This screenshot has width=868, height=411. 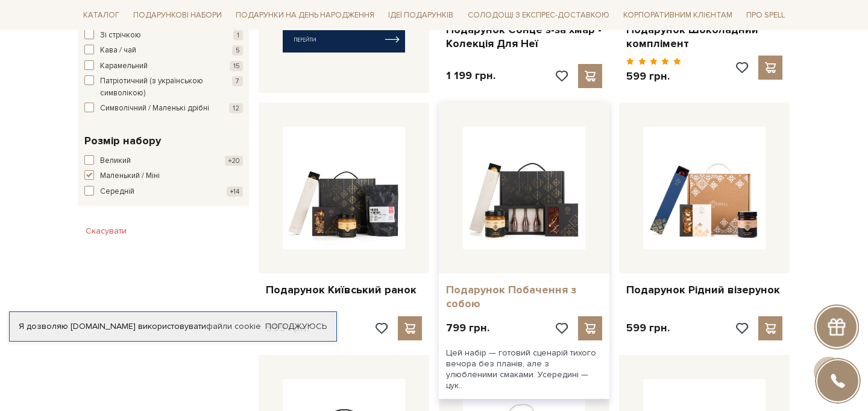 I want to click on button: Патріотичний (з українською символікою) 7, so click(x=163, y=87).